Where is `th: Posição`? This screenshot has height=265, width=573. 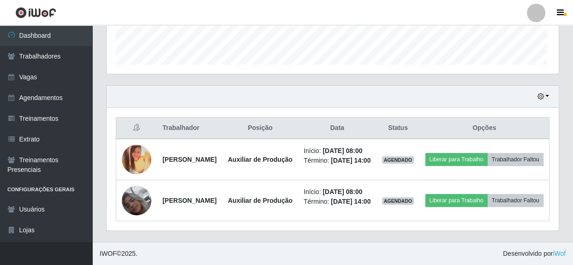 th: Posição is located at coordinates (260, 128).